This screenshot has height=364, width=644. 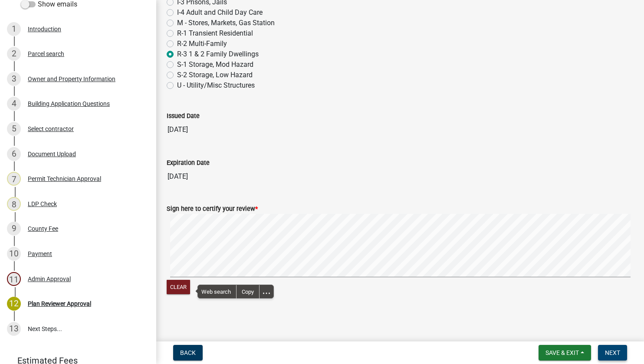 I want to click on div: 6, so click(x=14, y=154).